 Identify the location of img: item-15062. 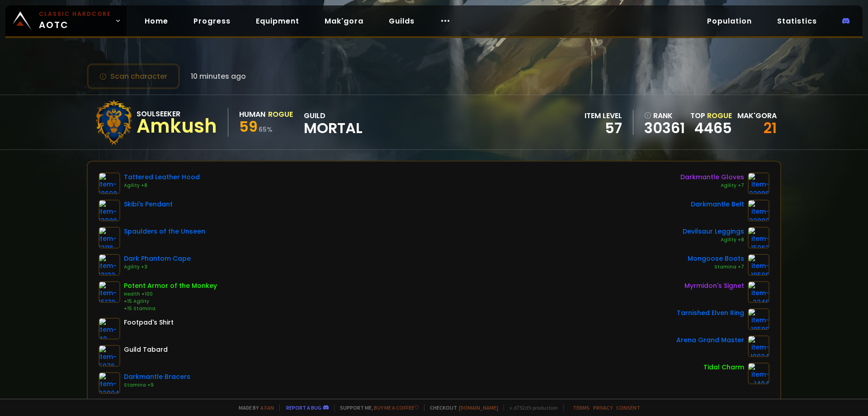
(759, 238).